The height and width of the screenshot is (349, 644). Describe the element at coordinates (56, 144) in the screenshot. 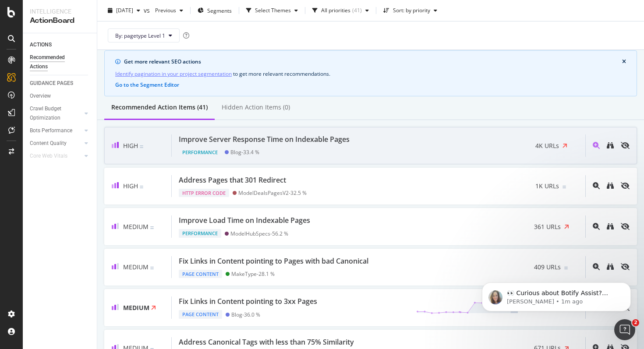

I see `a: Content Quality` at that location.